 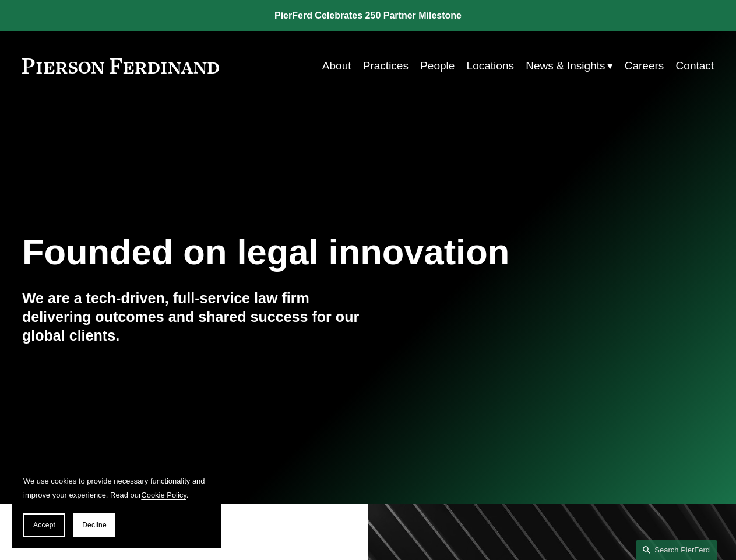 I want to click on a: Search this site, so click(x=677, y=550).